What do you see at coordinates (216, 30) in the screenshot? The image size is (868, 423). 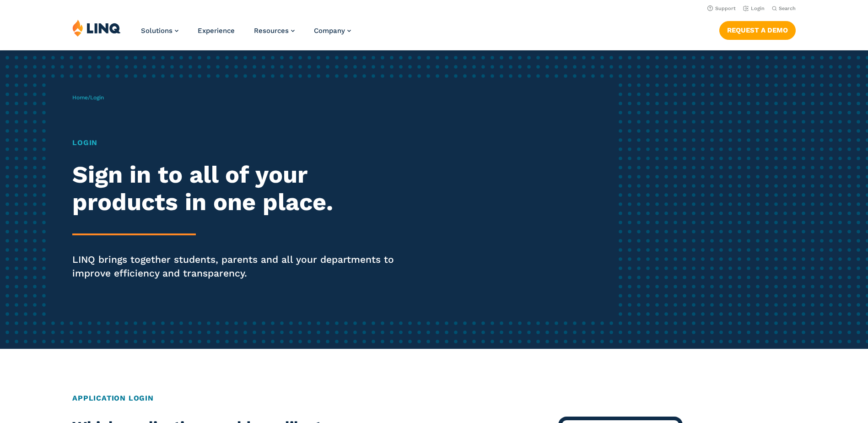 I see `a: Experience` at bounding box center [216, 30].